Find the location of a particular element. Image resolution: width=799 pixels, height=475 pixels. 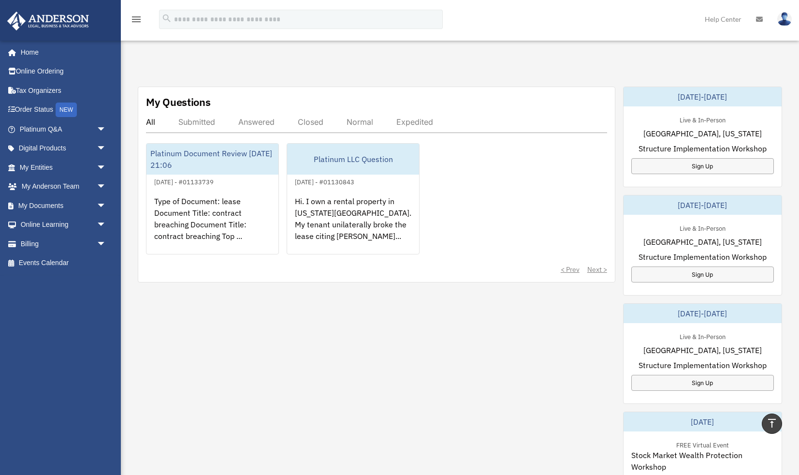

div: Answered is located at coordinates (256, 122).